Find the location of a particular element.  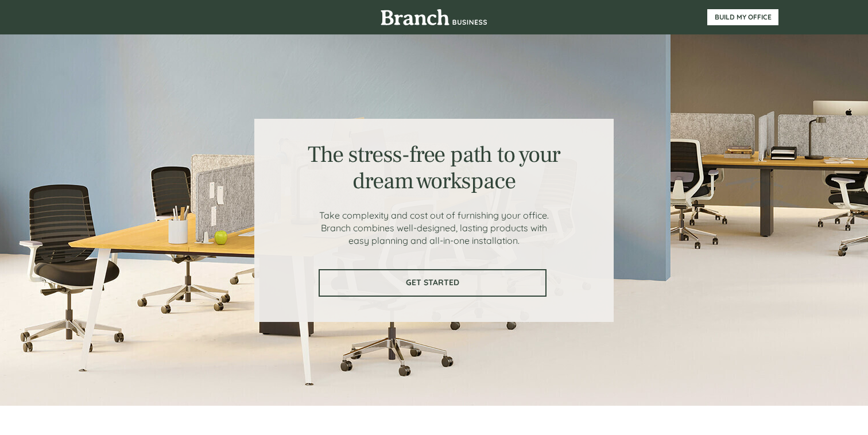

span: Take complexity and cost out of furnishing your office. Branch combines well-designed, lasting pr... is located at coordinates (434, 228).